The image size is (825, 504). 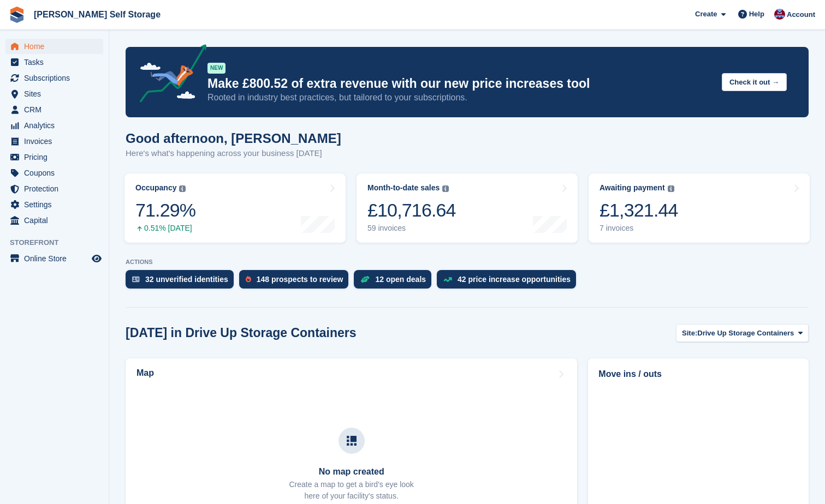 What do you see at coordinates (745, 334) in the screenshot?
I see `span: Drive Up Storage Containers` at bounding box center [745, 334].